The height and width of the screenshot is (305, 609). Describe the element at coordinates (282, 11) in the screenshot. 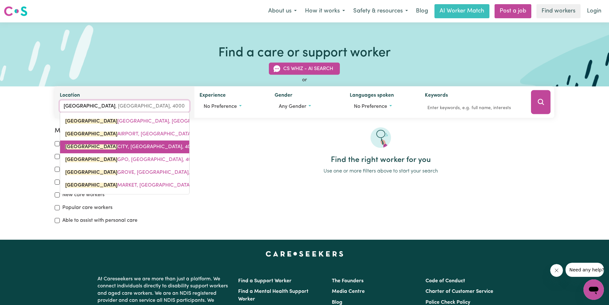

I see `button: About us` at that location.